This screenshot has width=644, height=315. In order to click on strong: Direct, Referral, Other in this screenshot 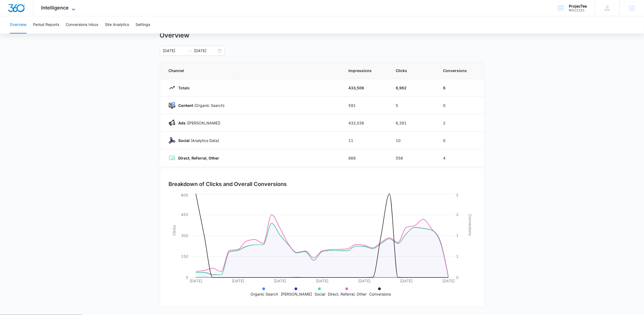, I will do `click(199, 158)`.